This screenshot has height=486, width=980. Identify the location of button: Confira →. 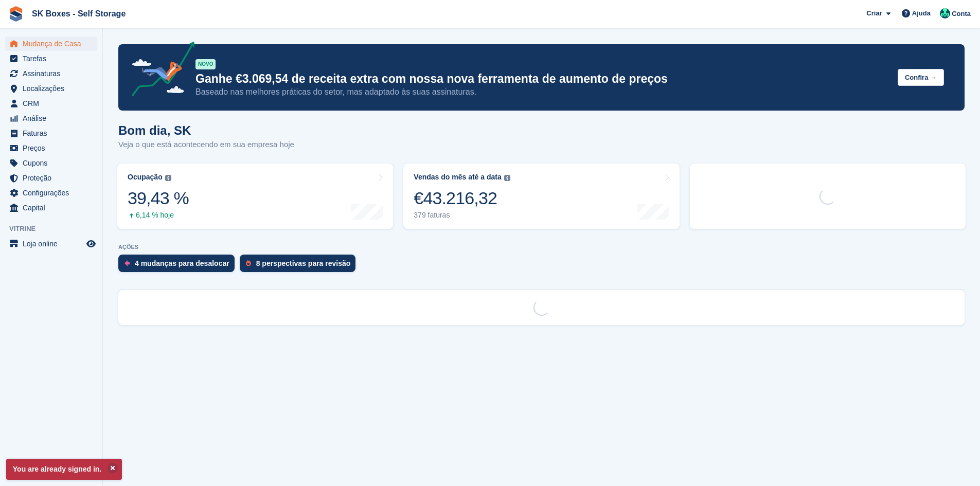
(921, 77).